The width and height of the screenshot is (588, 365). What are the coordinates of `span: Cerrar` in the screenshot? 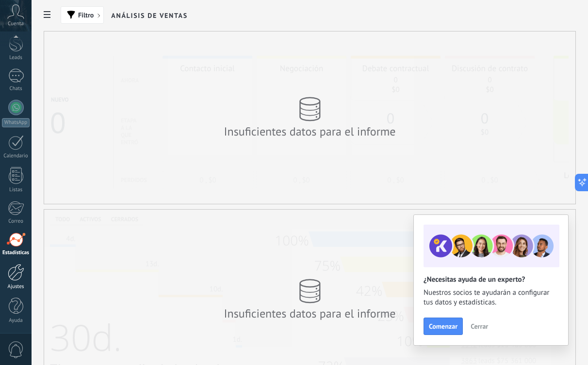 It's located at (479, 326).